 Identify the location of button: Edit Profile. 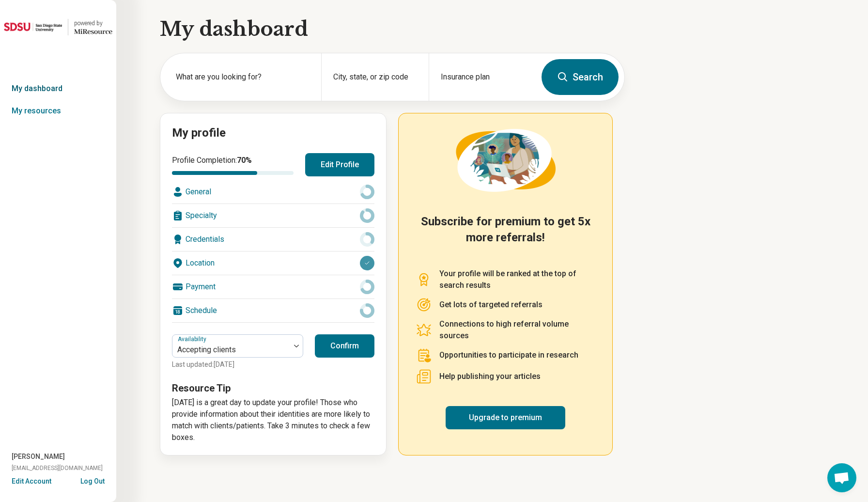
(340, 165).